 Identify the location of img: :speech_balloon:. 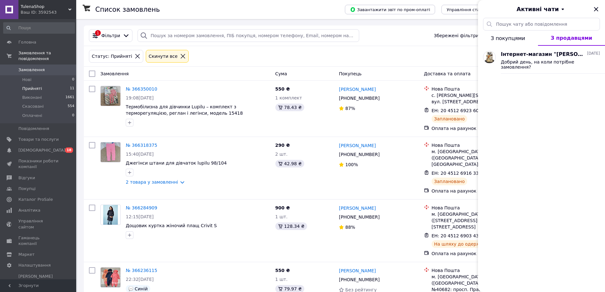
(131, 289).